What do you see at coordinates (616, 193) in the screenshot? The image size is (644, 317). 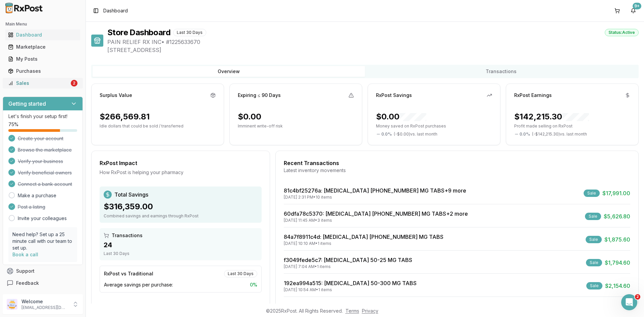 I see `span: $17,991.00` at bounding box center [616, 193].